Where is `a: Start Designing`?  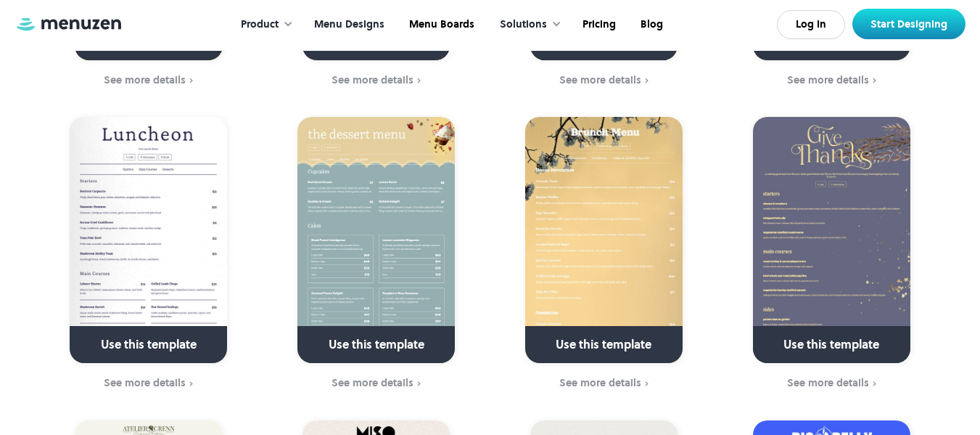 a: Start Designing is located at coordinates (910, 24).